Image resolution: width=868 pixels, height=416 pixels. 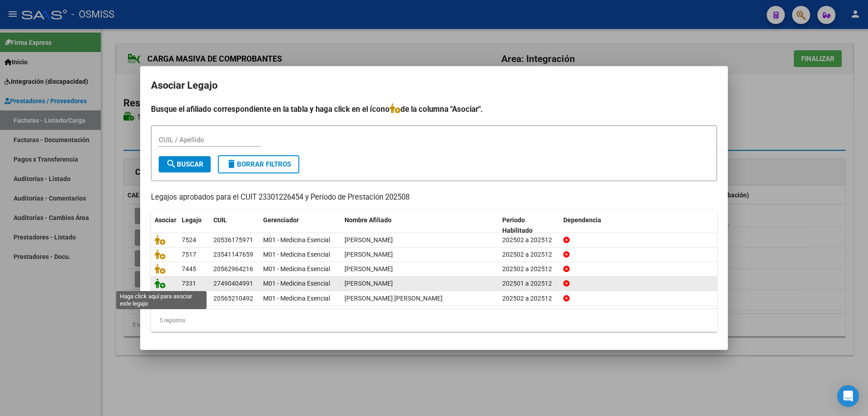 I want to click on span: GARCIA PALACIOS TOBIAS, so click(x=369, y=254).